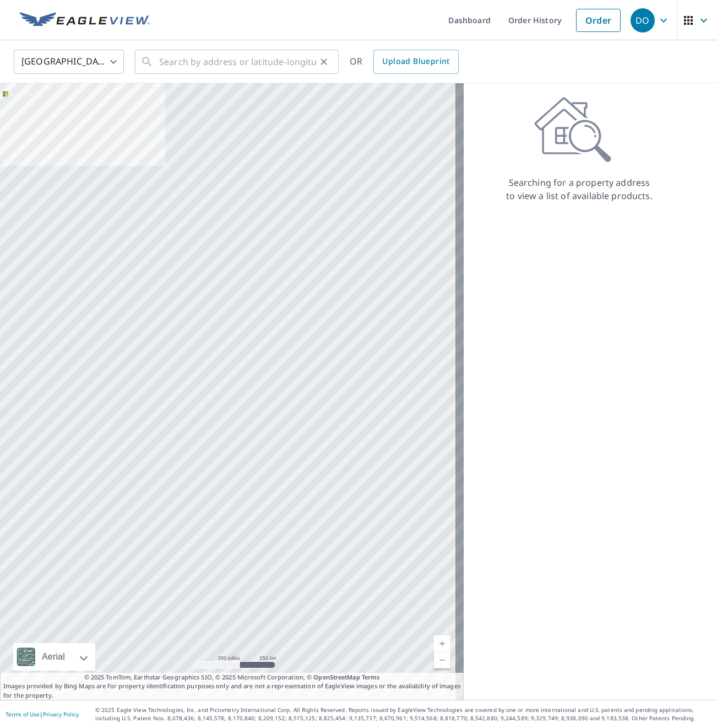 This screenshot has height=728, width=717. I want to click on a: Upload Blueprint, so click(416, 62).